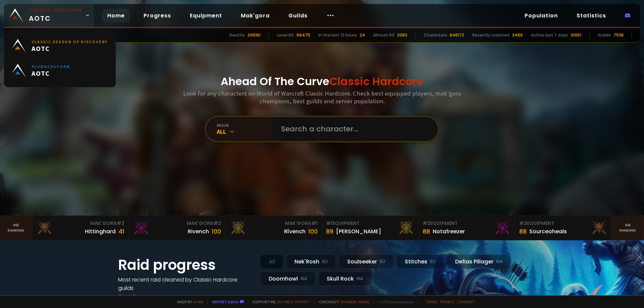 This screenshot has height=308, width=644. Describe the element at coordinates (449, 231) in the screenshot. I see `div: Notafreezer` at that location.